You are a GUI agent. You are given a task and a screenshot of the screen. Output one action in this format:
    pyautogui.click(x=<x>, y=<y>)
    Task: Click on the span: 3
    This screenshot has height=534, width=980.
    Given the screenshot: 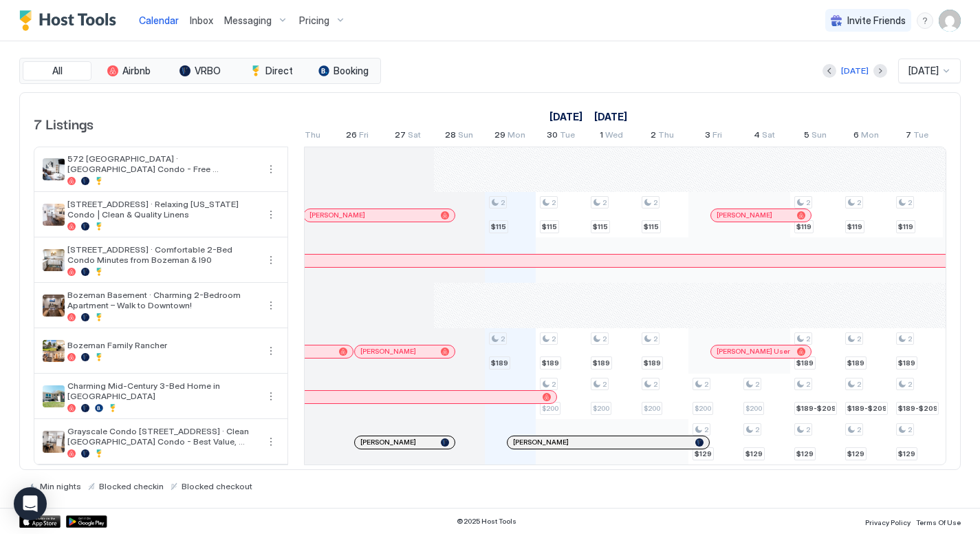 What is the action you would take?
    pyautogui.click(x=707, y=136)
    